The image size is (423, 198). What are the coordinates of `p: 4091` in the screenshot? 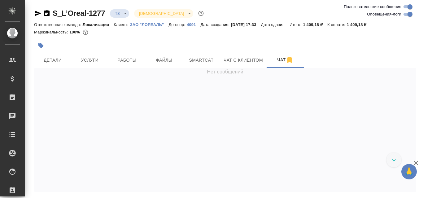 It's located at (194, 24).